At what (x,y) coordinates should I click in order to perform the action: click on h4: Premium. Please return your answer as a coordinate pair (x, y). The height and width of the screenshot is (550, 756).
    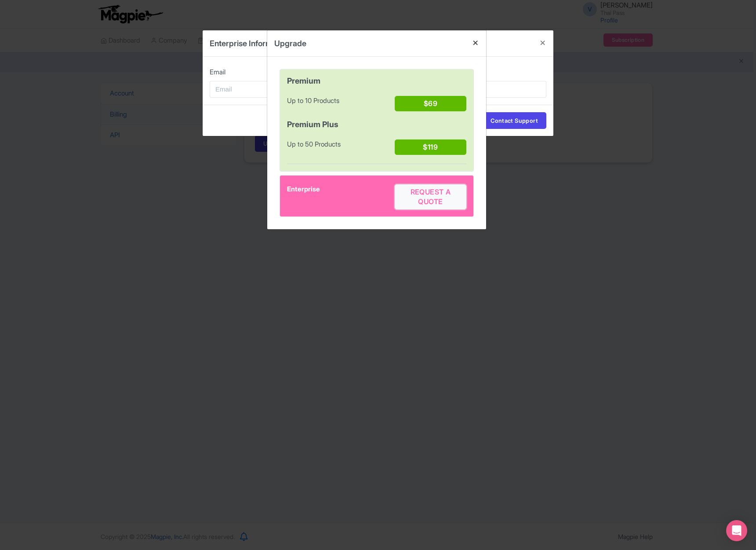
    Looking at the image, I should click on (377, 81).